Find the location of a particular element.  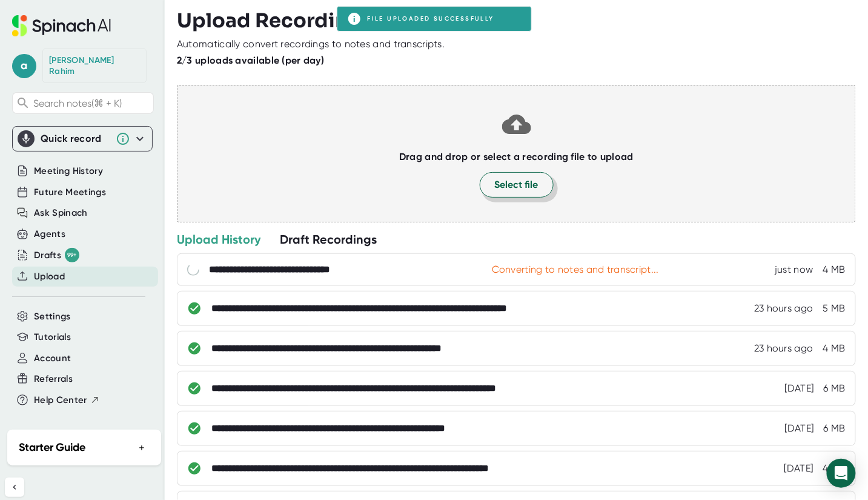

h2: Starter Guide is located at coordinates (52, 447).